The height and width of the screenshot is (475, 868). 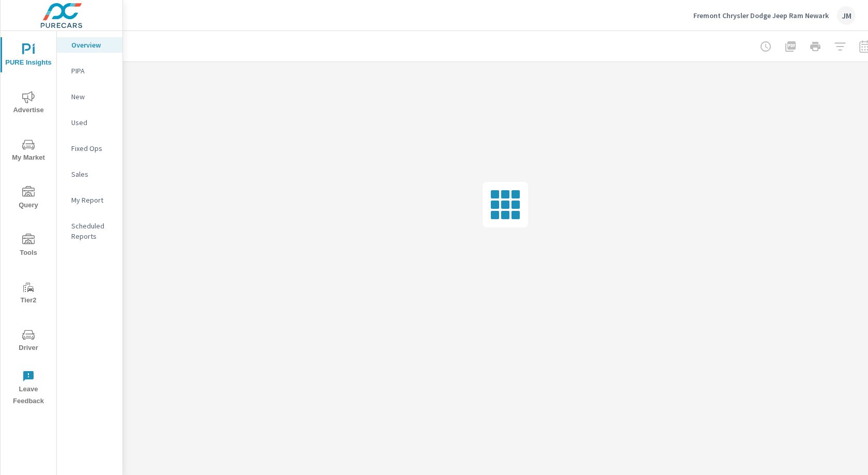 I want to click on div: New, so click(x=89, y=97).